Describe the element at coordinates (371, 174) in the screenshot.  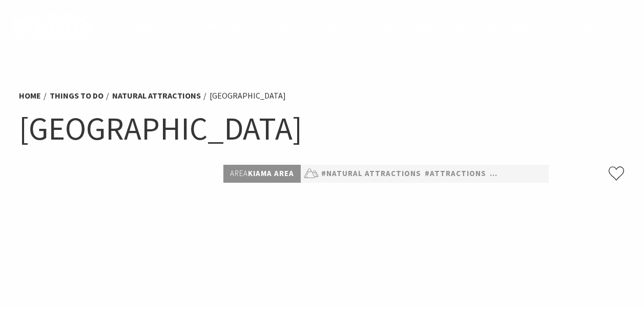
I see `a: #Natural Attractions` at that location.